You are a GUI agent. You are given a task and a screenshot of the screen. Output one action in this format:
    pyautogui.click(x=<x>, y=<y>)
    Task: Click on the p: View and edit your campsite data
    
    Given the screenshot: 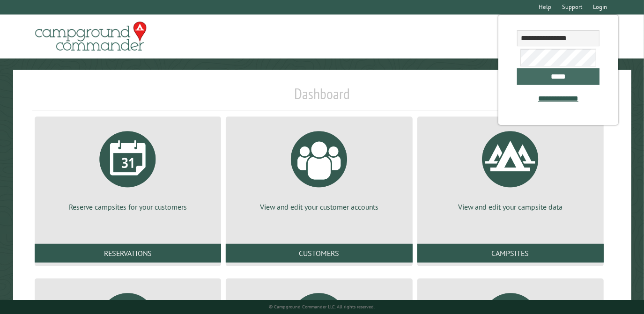 What is the action you would take?
    pyautogui.click(x=510, y=207)
    